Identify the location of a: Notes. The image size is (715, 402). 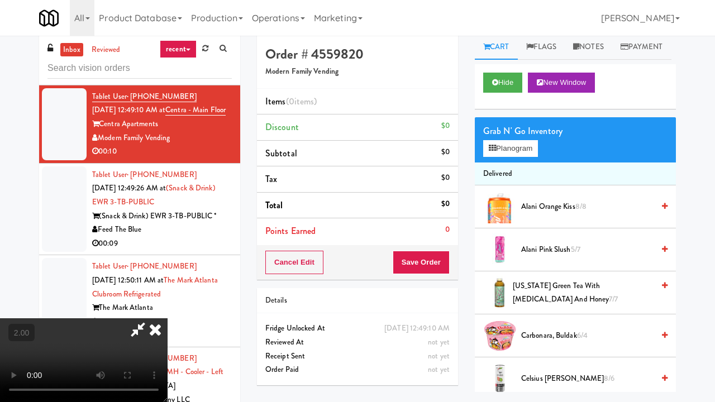
(588, 47).